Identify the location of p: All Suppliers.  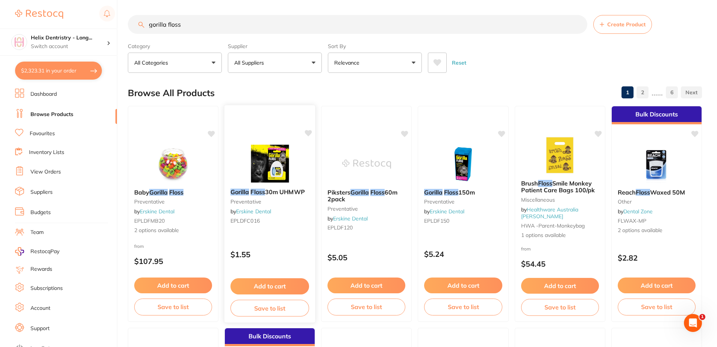
(250, 63).